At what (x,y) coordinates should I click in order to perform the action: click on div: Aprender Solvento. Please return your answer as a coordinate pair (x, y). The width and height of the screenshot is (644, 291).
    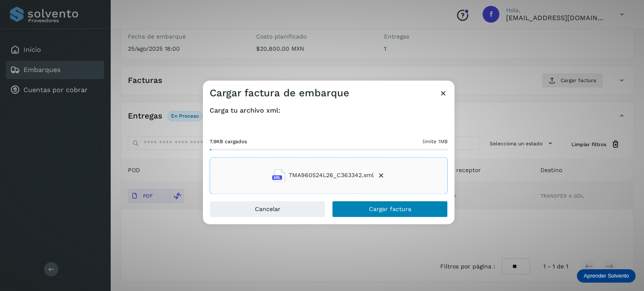
    Looking at the image, I should click on (606, 276).